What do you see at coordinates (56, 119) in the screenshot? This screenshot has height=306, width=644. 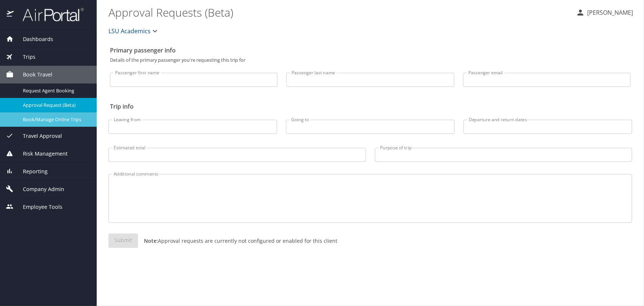 I see `span: Book/Manage Online Trips` at bounding box center [56, 119].